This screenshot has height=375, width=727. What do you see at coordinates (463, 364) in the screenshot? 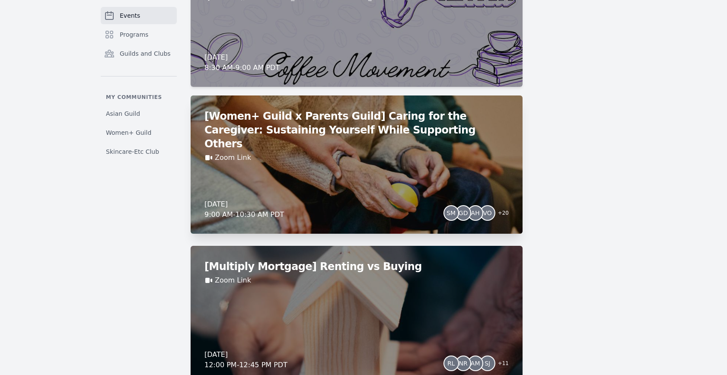
I see `span: NR` at bounding box center [463, 364].